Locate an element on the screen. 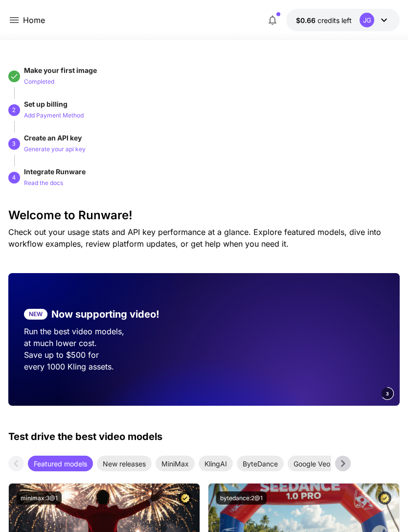  button: Generate your api key is located at coordinates (55, 149).